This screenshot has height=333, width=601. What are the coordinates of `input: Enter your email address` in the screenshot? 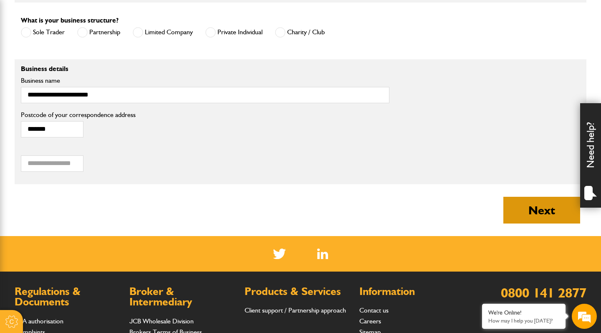 It's located at (81, 111).